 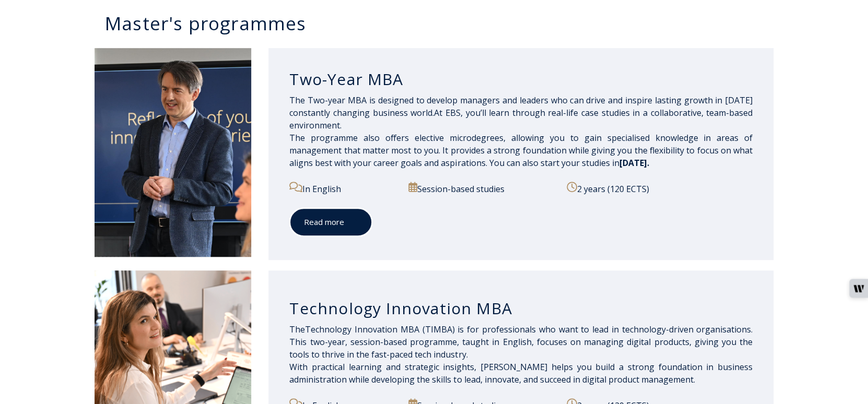 I want to click on h3: Two-Year MBA, so click(x=520, y=80).